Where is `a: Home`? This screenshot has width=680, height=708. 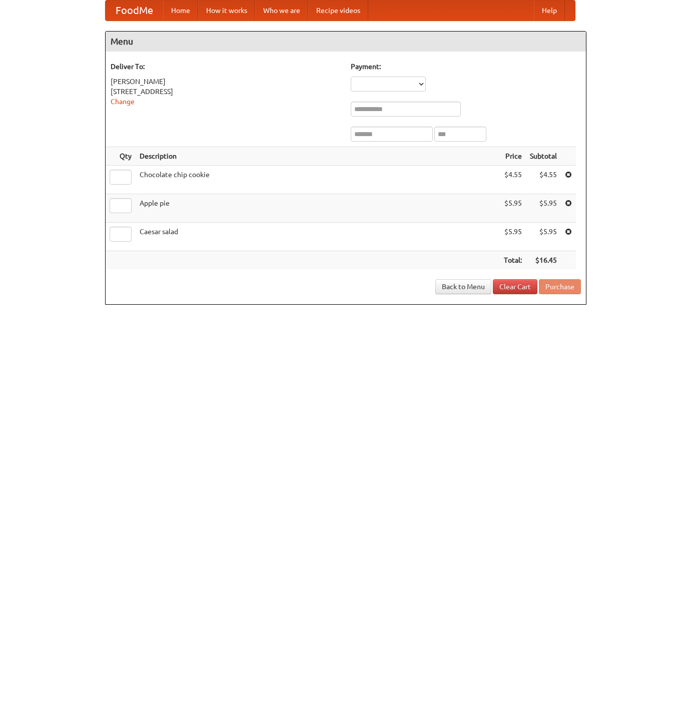
a: Home is located at coordinates (181, 11).